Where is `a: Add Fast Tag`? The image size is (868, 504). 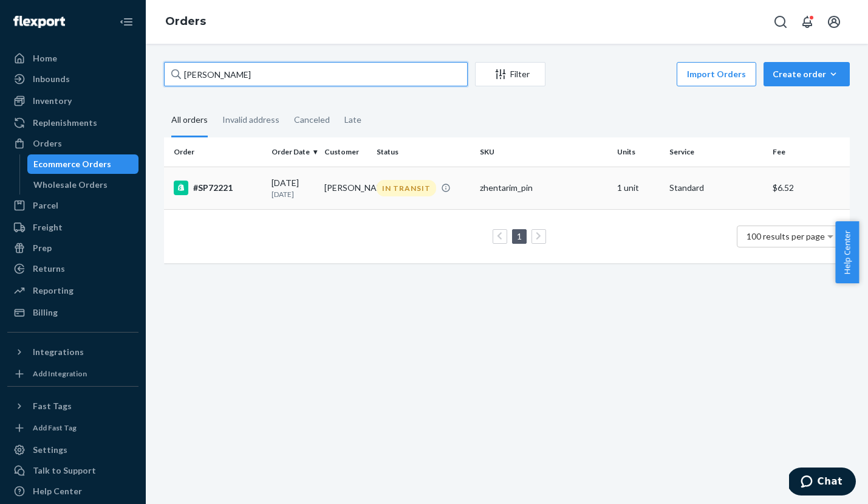
a: Add Fast Tag is located at coordinates (73, 428).